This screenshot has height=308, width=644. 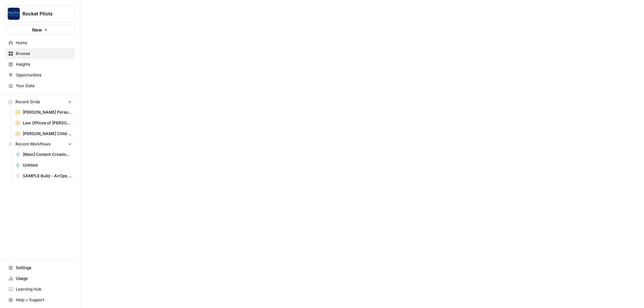 What do you see at coordinates (40, 86) in the screenshot?
I see `a: Your Data` at bounding box center [40, 86].